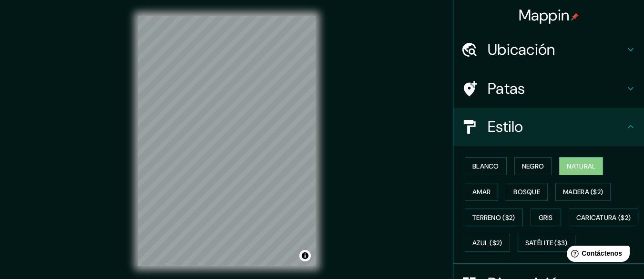 This screenshot has height=279, width=644. What do you see at coordinates (494, 218) in the screenshot?
I see `font: Terreno ($2)` at bounding box center [494, 218].